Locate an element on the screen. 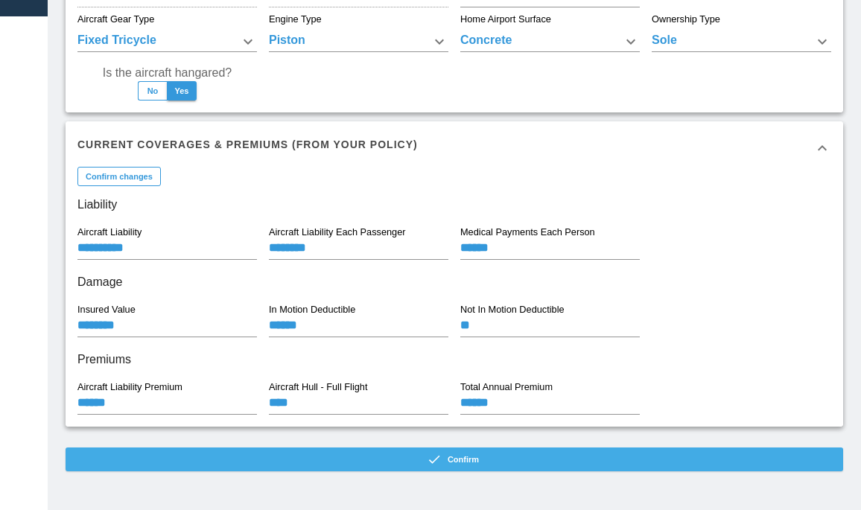 The image size is (861, 510). label: Is the aircraft hangared? is located at coordinates (167, 72).